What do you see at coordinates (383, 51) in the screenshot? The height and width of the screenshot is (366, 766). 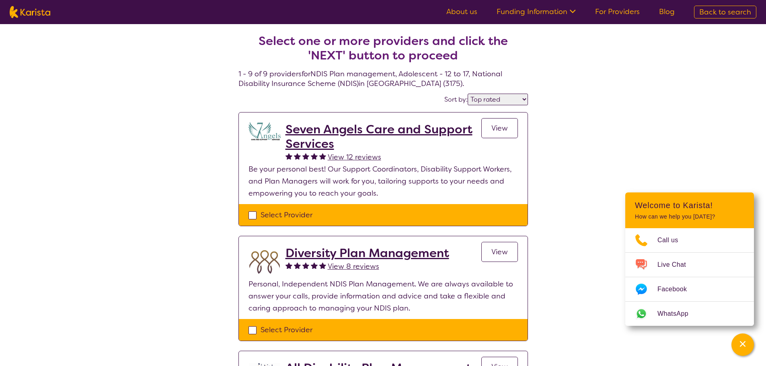 I see `h4: 1 - 9 of 9 providers for NDIS Plan management , Adolescent - 12 to 17 , National Disability Insur...` at bounding box center [383, 51].